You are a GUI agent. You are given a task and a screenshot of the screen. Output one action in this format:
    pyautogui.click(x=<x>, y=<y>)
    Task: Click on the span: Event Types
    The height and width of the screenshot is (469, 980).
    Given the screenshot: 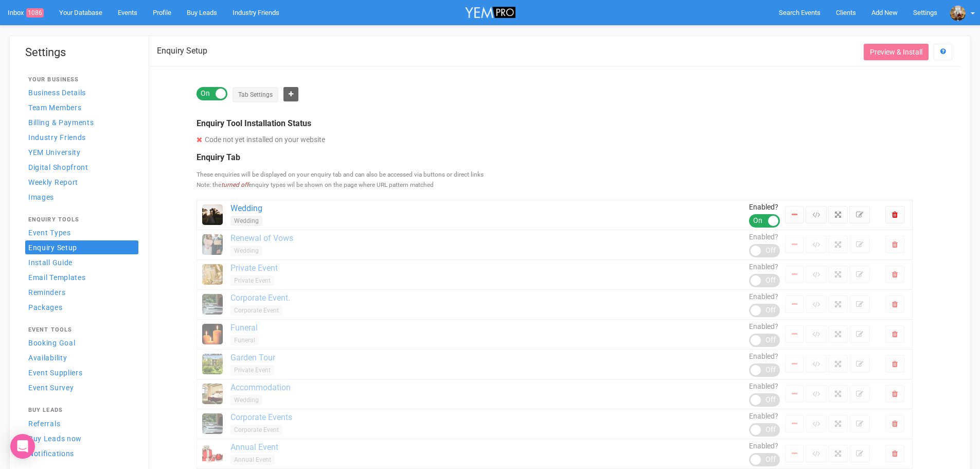 What is the action you would take?
    pyautogui.click(x=50, y=232)
    